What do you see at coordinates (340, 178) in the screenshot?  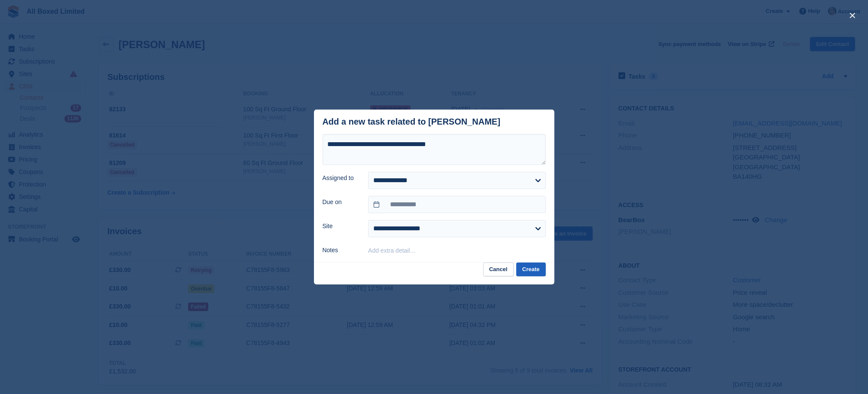 I see `label: Assigned to` at bounding box center [340, 178].